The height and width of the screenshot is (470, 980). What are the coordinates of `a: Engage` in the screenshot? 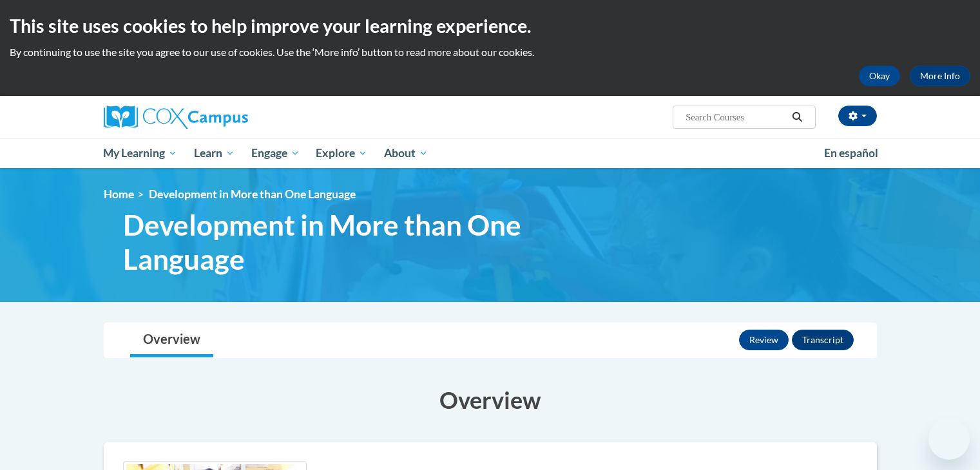 It's located at (275, 154).